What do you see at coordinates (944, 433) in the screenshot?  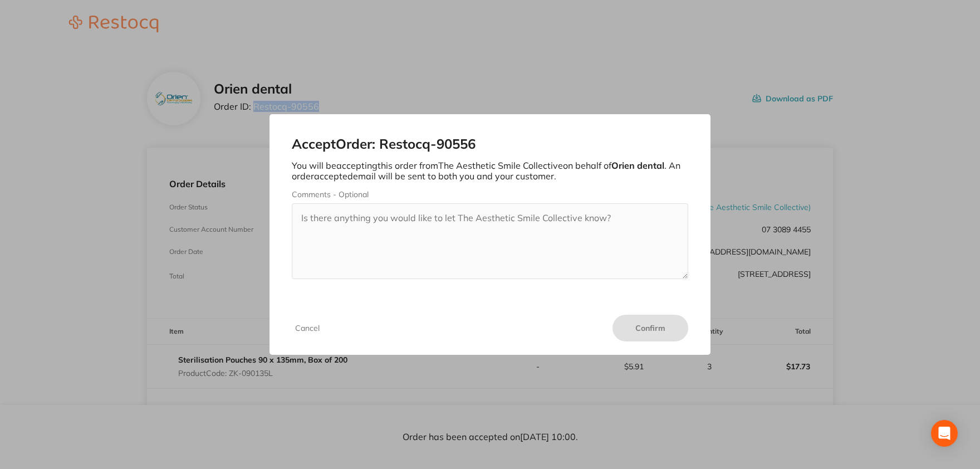 I see `div: Open Intercom Messenger` at bounding box center [944, 433].